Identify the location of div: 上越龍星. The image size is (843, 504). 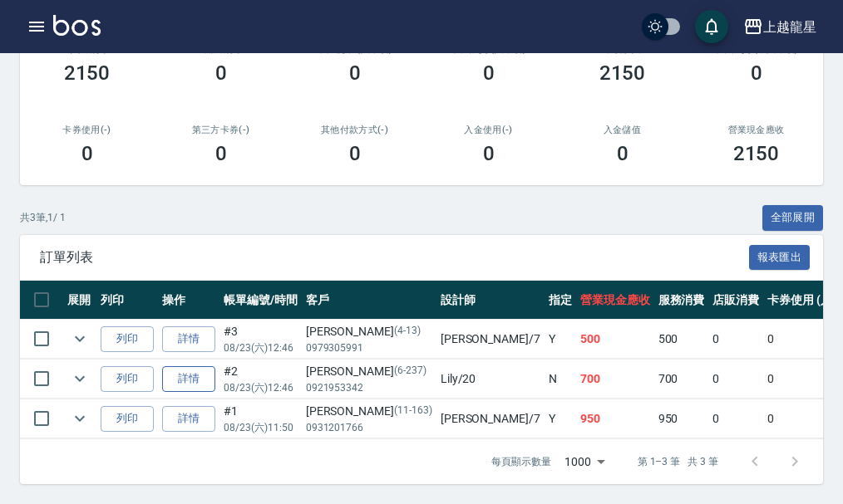
(790, 26).